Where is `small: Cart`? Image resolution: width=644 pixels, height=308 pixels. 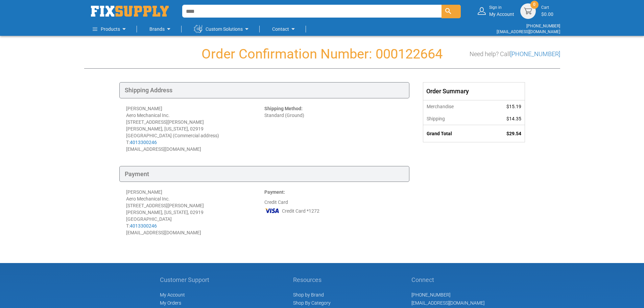
small: Cart is located at coordinates (547, 7).